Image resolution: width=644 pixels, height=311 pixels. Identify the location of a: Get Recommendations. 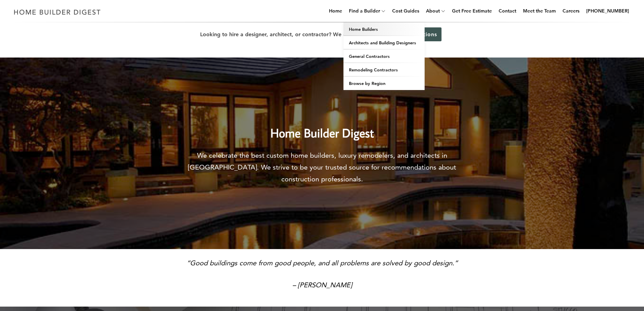
(405, 34).